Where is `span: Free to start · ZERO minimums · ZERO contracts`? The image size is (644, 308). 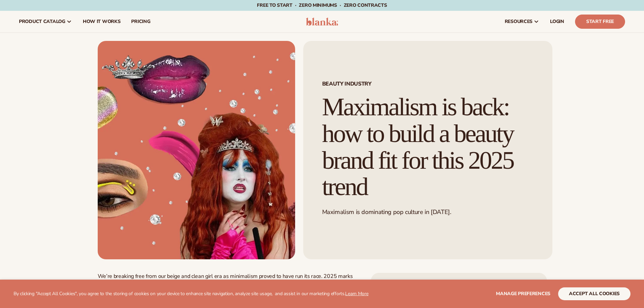 span: Free to start · ZERO minimums · ZERO contracts is located at coordinates (322, 5).